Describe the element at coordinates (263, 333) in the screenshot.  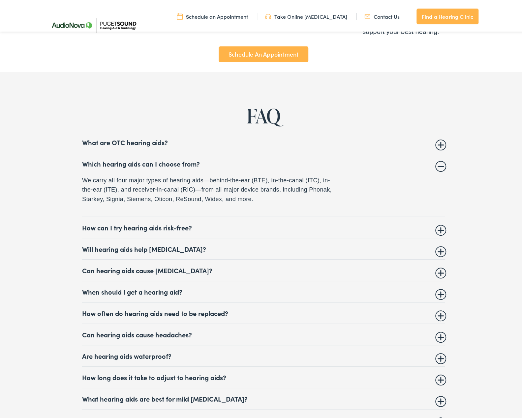
I see `summary: Can hearing aids cause headaches?` at that location.